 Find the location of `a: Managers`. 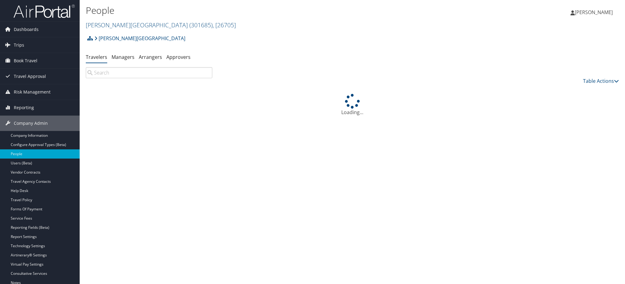

a: Managers is located at coordinates (123, 57).